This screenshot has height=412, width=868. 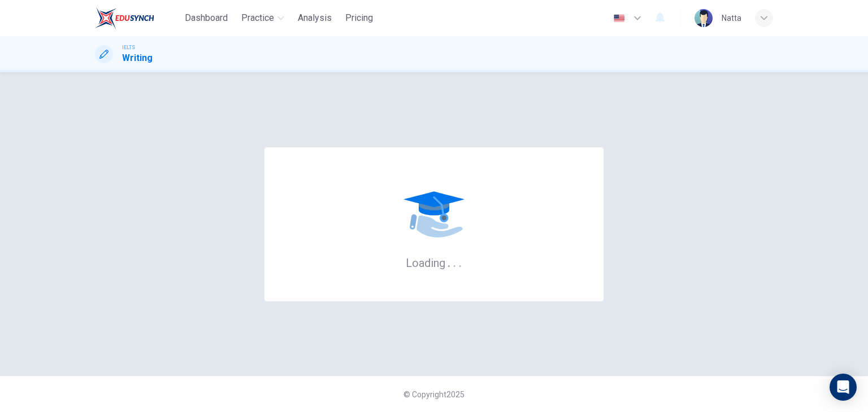 What do you see at coordinates (129, 48) in the screenshot?
I see `span: IELTS` at bounding box center [129, 48].